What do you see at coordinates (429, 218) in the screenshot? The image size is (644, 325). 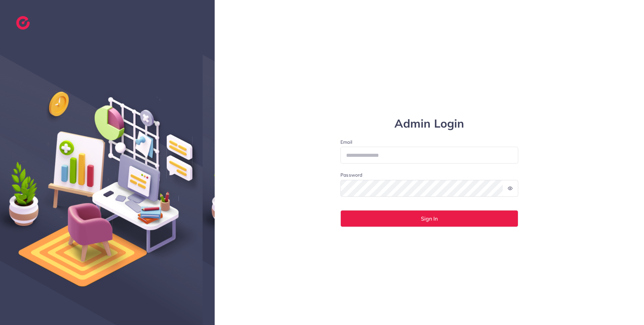 I see `span: Sign In` at bounding box center [429, 218].